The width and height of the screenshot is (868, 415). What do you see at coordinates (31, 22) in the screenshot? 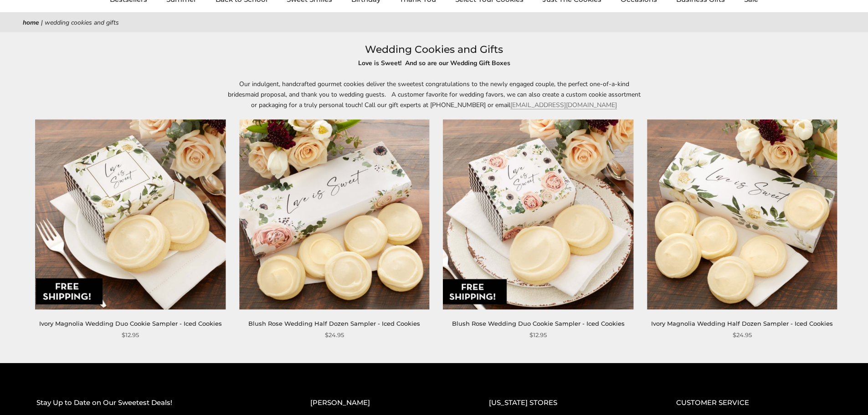
I see `a: Home` at bounding box center [31, 22].